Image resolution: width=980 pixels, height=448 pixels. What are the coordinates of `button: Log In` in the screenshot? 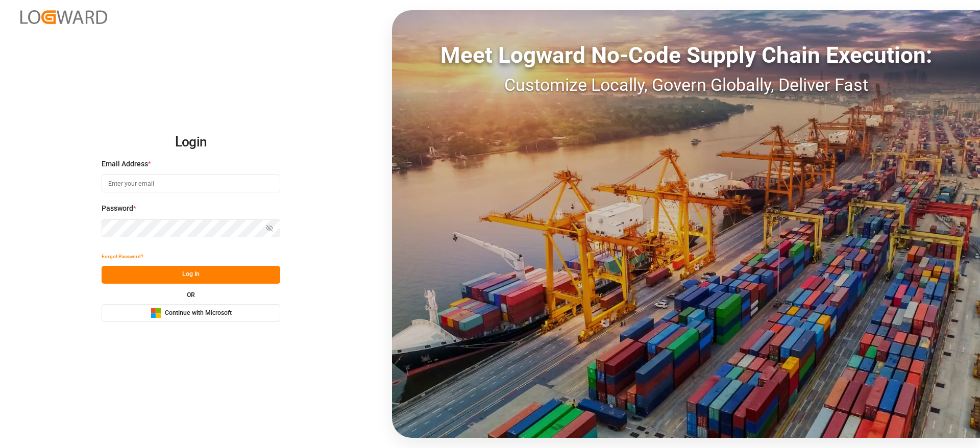 It's located at (191, 275).